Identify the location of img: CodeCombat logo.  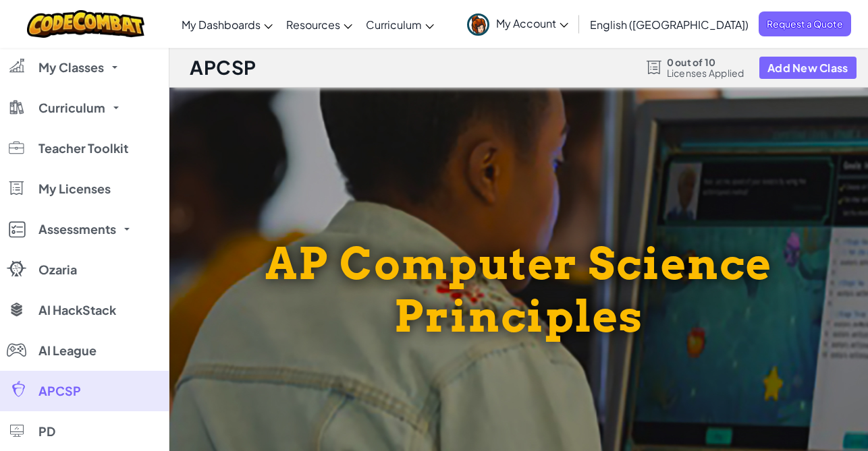
(85, 24).